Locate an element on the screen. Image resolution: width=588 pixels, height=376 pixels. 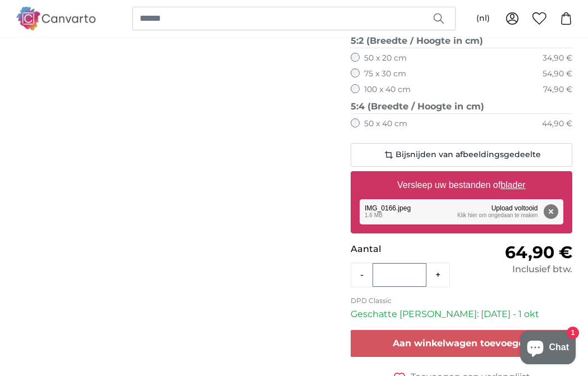
inbox-online-store-chat: Webshop-chat van Shopify is located at coordinates (548, 349).